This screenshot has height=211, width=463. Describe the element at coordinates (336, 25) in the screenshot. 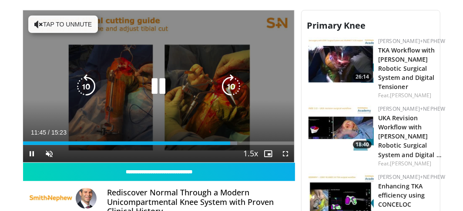

I see `span: Primary Knee` at that location.